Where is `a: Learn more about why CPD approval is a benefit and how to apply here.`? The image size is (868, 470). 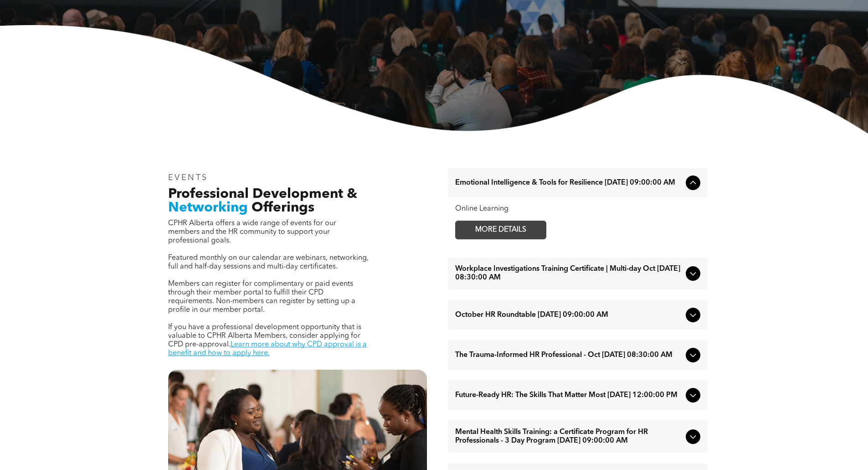 a: Learn more about why CPD approval is a benefit and how to apply here. is located at coordinates (268, 349).